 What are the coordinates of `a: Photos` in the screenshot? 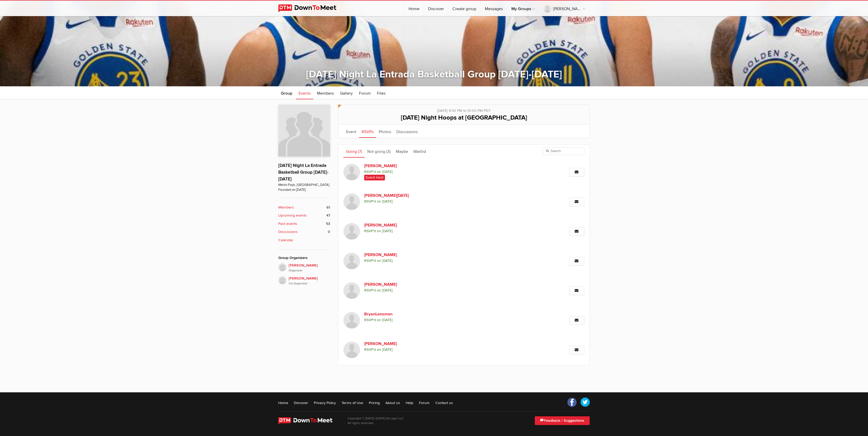 It's located at (385, 131).